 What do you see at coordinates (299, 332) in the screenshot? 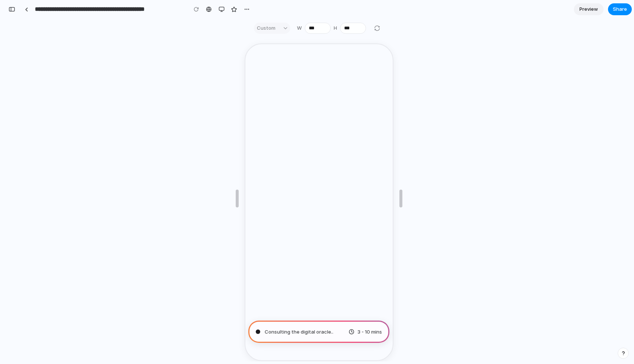
I see `span: Consulting the digital oracle ..` at bounding box center [299, 332].